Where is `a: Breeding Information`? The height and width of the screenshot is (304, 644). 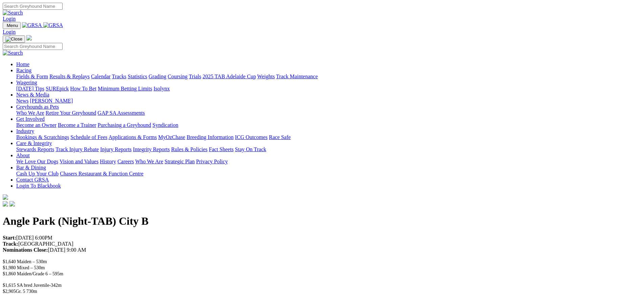
a: Breeding Information is located at coordinates (210, 137).